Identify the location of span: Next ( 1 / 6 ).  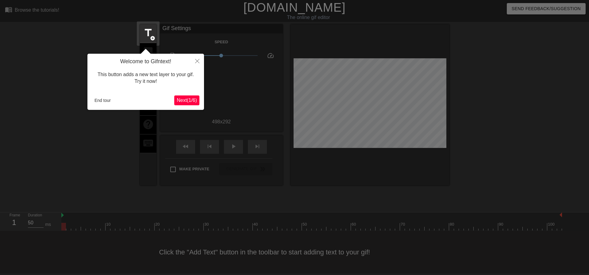
(187, 100).